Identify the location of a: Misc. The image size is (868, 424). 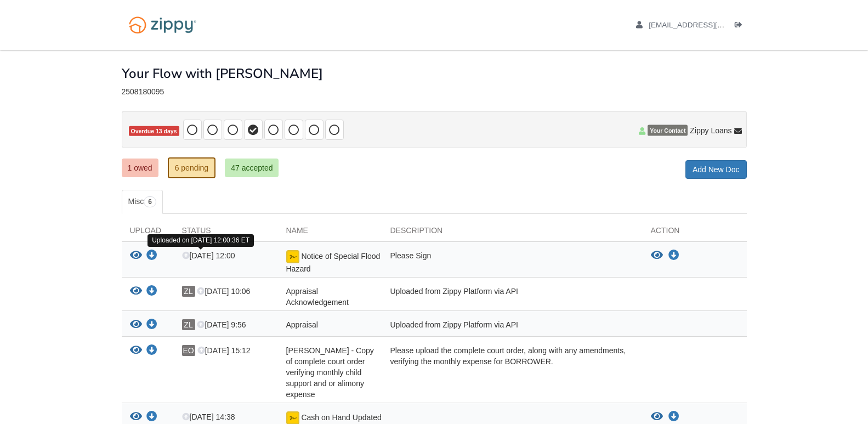
(142, 202).